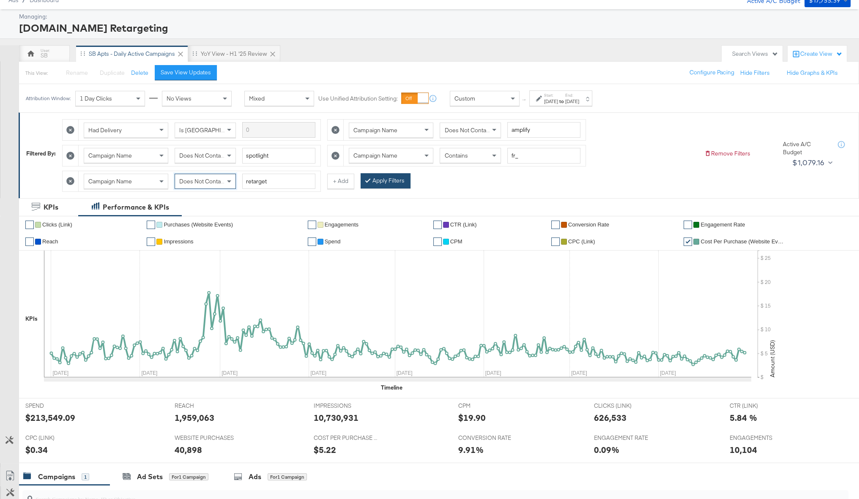  What do you see at coordinates (51, 207) in the screenshot?
I see `div: KPIs` at bounding box center [51, 207].